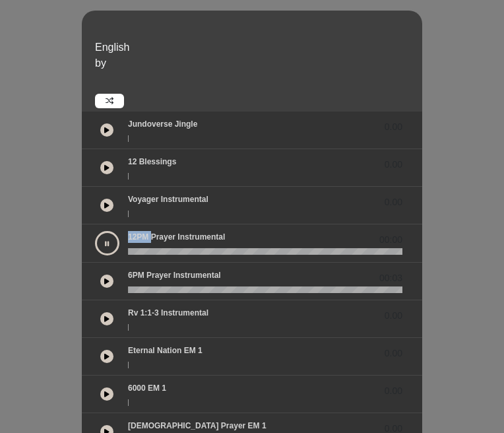 The height and width of the screenshot is (433, 504). What do you see at coordinates (391, 240) in the screenshot?
I see `span: 00:00` at bounding box center [391, 240].